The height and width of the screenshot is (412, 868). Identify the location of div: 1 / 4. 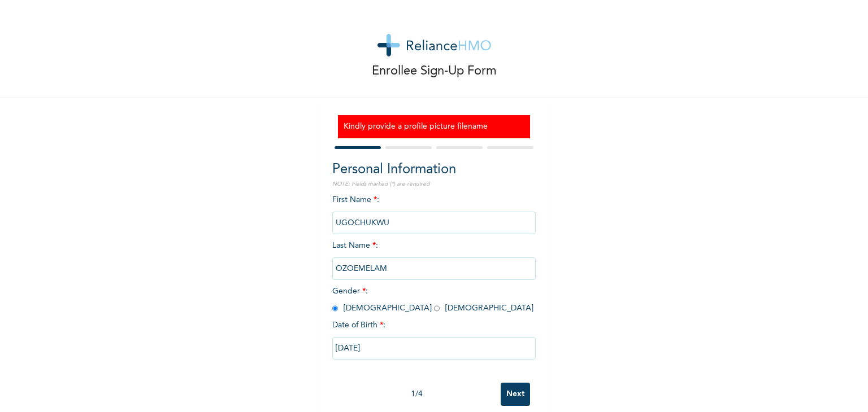
(416, 395).